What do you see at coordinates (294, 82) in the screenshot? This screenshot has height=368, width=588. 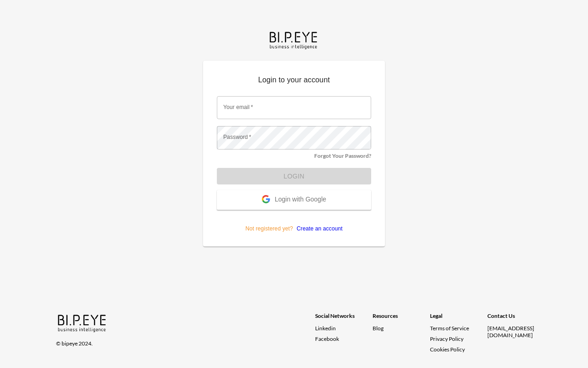 I see `p: Login to your account` at bounding box center [294, 82].